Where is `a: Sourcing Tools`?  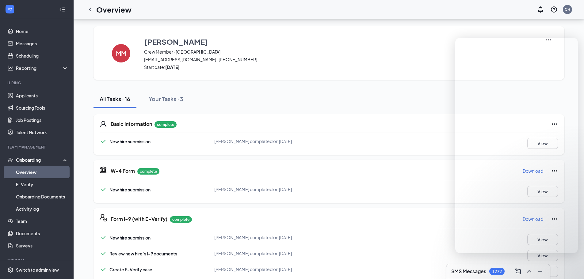
a: Sourcing Tools is located at coordinates (42, 108).